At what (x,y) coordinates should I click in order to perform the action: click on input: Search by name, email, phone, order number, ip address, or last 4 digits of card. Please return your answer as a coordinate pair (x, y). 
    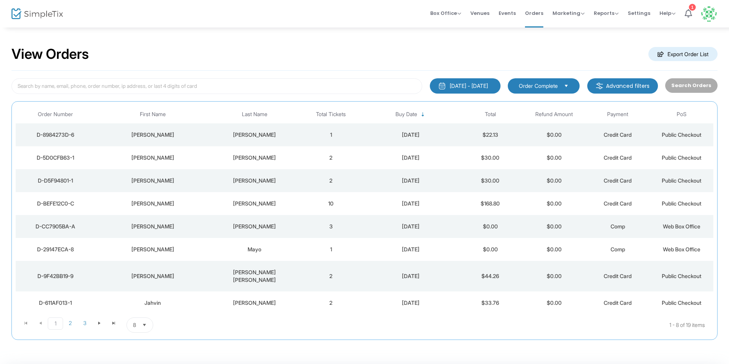
    Looking at the image, I should click on (217, 86).